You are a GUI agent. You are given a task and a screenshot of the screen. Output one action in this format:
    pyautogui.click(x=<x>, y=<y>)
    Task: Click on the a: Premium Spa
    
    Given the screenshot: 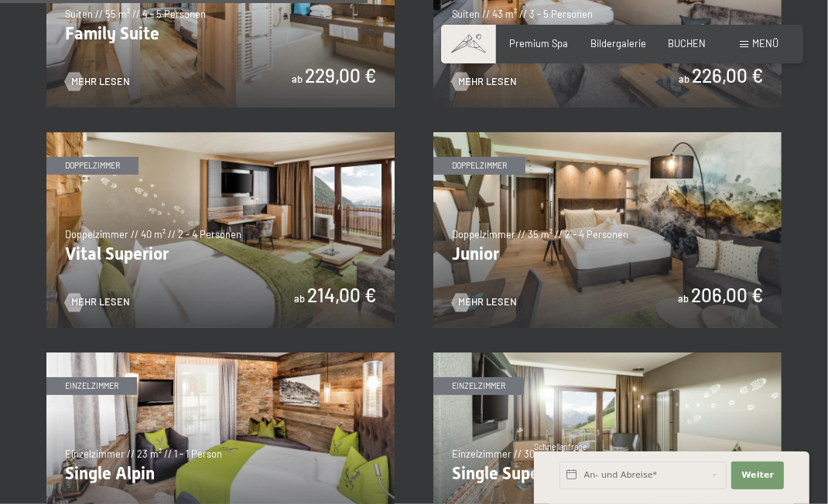 What is the action you would take?
    pyautogui.click(x=540, y=43)
    